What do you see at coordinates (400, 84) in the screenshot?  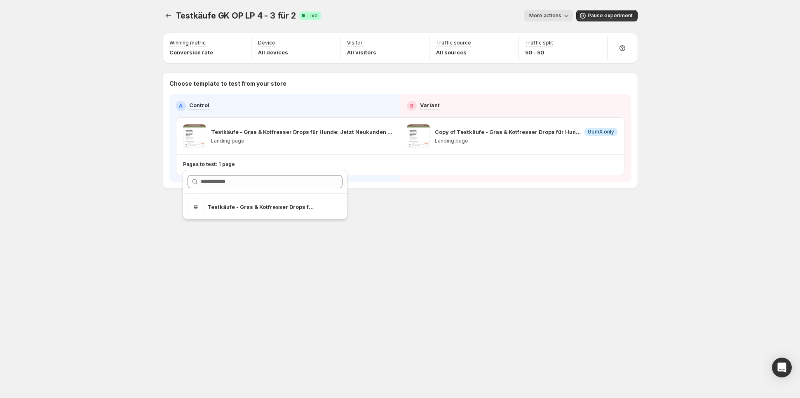 I see `p: Choose template to test from your store` at bounding box center [400, 84].